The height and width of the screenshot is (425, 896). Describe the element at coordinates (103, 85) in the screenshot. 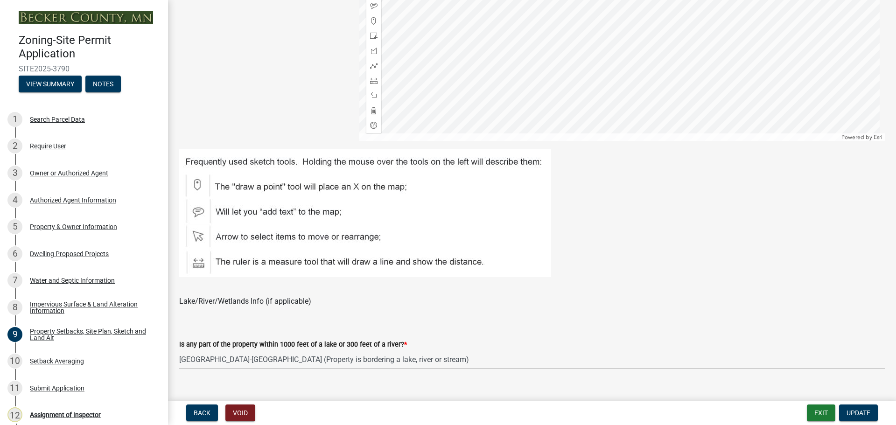

I see `wm-modal-confirm: Notes` at that location.